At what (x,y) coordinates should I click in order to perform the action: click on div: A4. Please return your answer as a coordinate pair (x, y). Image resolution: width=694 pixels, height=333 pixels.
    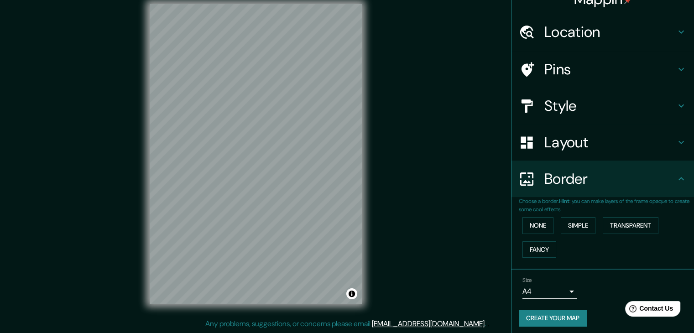
    Looking at the image, I should click on (550, 292).